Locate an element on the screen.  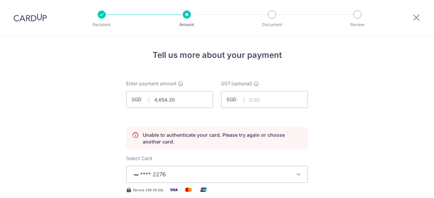
span: Secure 256-bit SSL is located at coordinates (148, 190).